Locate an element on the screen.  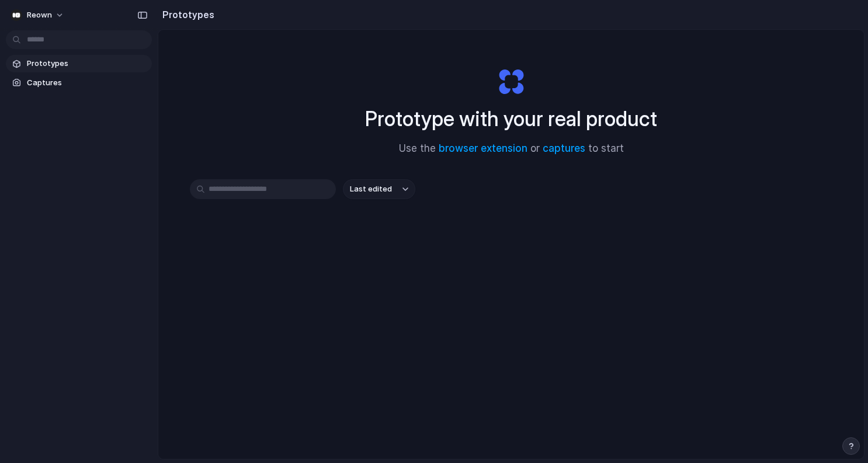
span: Captures is located at coordinates (87, 83).